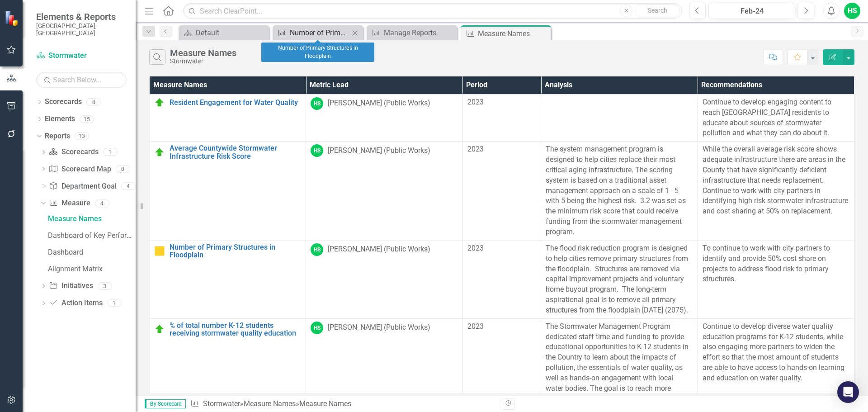 The height and width of the screenshot is (412, 868). I want to click on input: Search ClearPoint..., so click(433, 11).